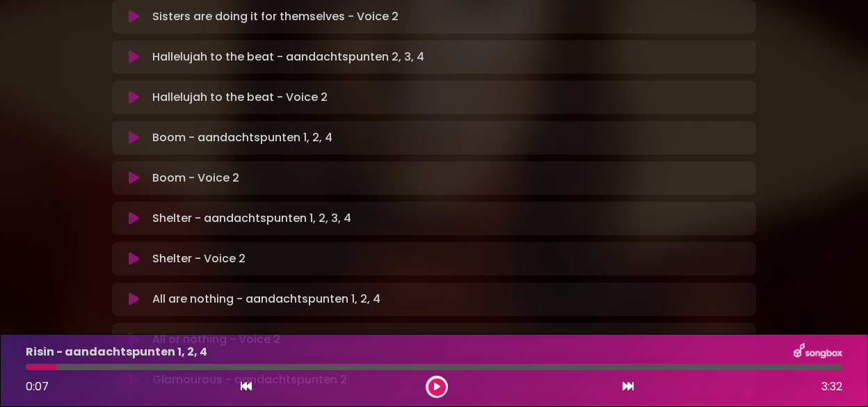 This screenshot has height=407, width=868. What do you see at coordinates (818, 352) in the screenshot?
I see `img: songbox-logo-white.png` at bounding box center [818, 352].